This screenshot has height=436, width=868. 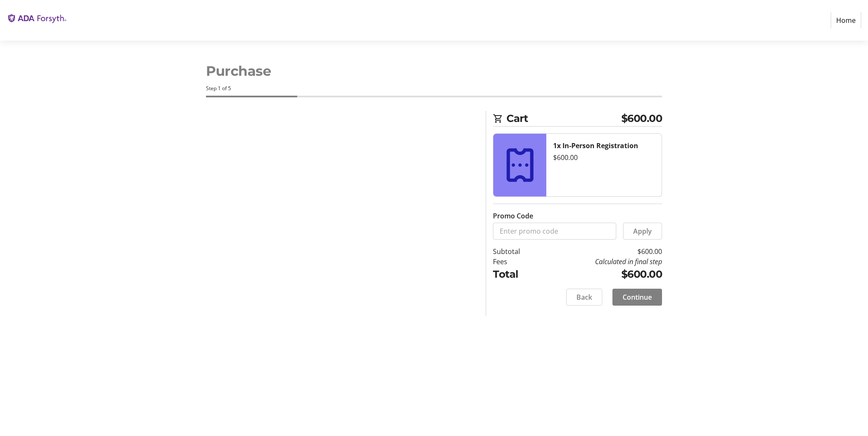 What do you see at coordinates (434, 71) in the screenshot?
I see `h1: Purchase` at bounding box center [434, 71].